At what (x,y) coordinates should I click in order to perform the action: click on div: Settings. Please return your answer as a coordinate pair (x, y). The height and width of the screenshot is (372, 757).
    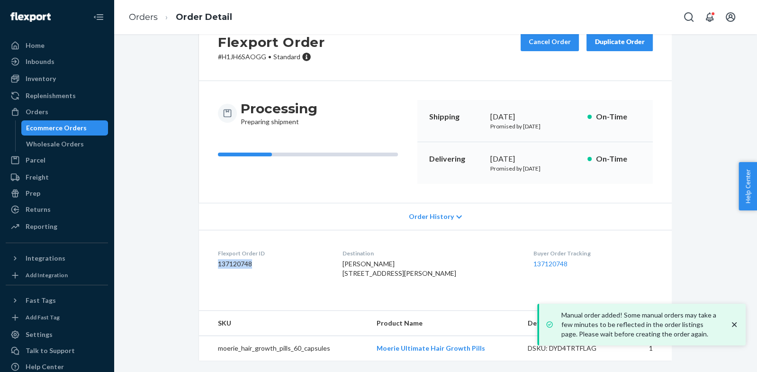
    Looking at the image, I should click on (39, 334).